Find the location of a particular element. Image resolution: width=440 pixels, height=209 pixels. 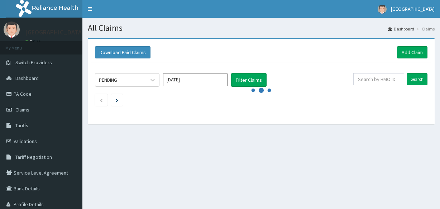

span: Dashboard is located at coordinates (27, 78).